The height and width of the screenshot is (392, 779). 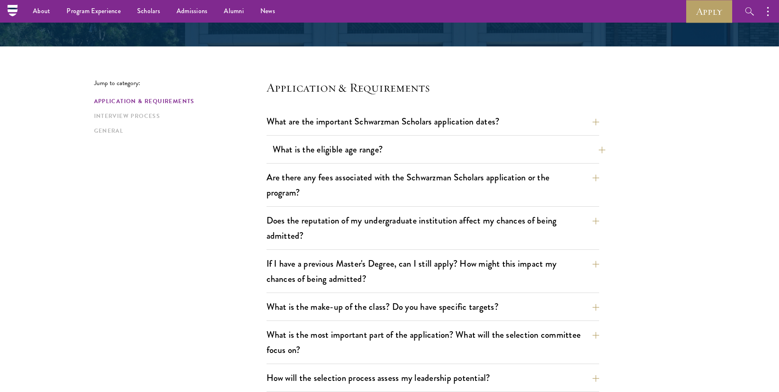 I want to click on a: Application & Requirements, so click(x=178, y=101).